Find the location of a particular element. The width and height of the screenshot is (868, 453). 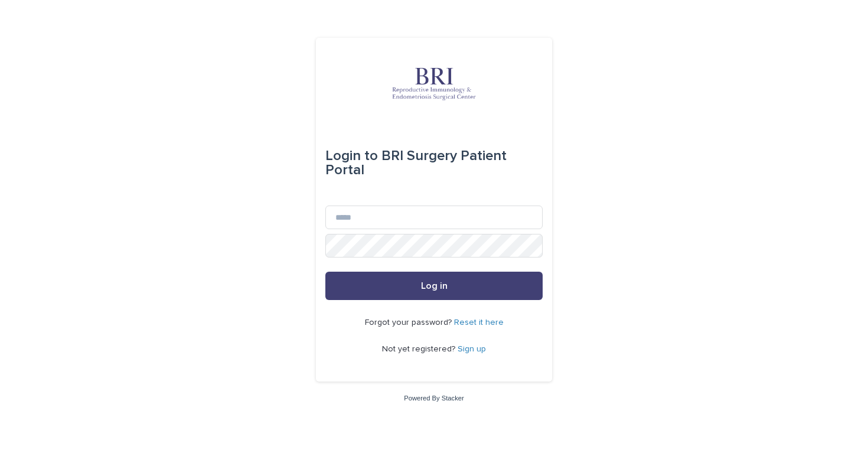

a: Powered By Stacker is located at coordinates (434, 398).